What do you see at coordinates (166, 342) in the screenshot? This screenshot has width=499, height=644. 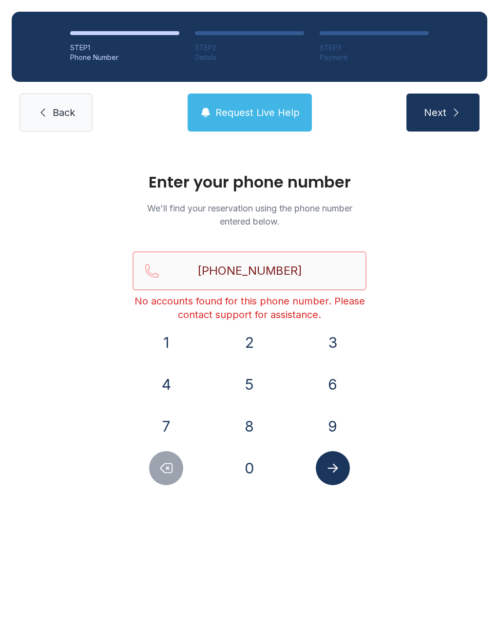 I see `button: 1` at bounding box center [166, 342].